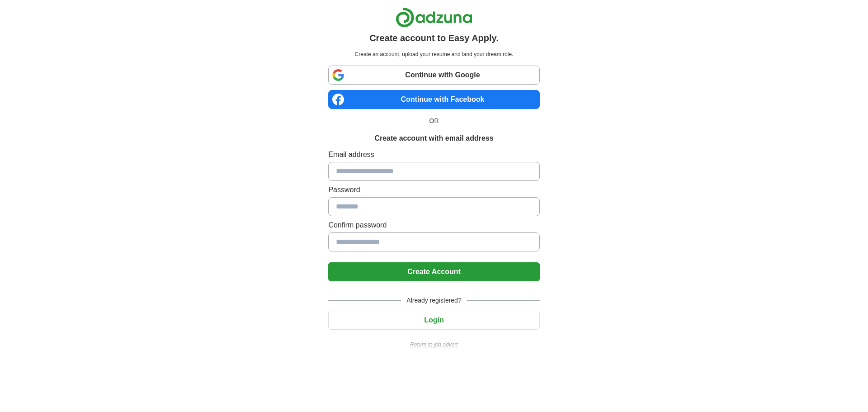 The height and width of the screenshot is (412, 868). I want to click on h1: Create account with email address, so click(433, 139).